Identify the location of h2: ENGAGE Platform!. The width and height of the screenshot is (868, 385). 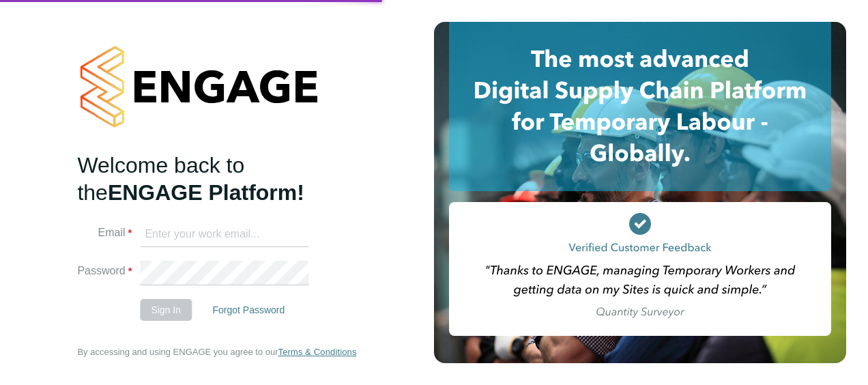
(210, 178).